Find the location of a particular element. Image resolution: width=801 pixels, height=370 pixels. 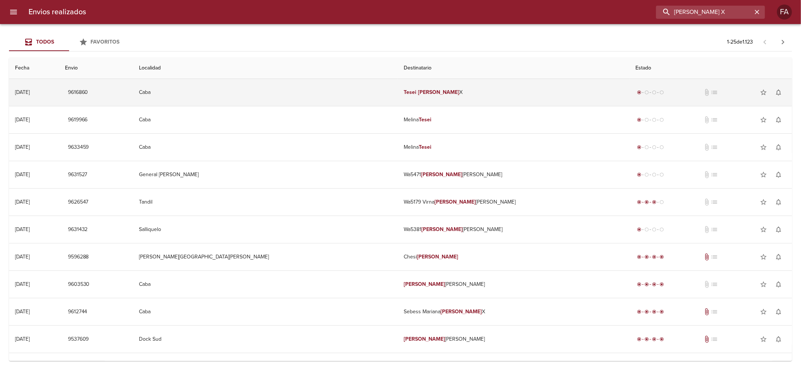

span: Todos is located at coordinates (45, 42).